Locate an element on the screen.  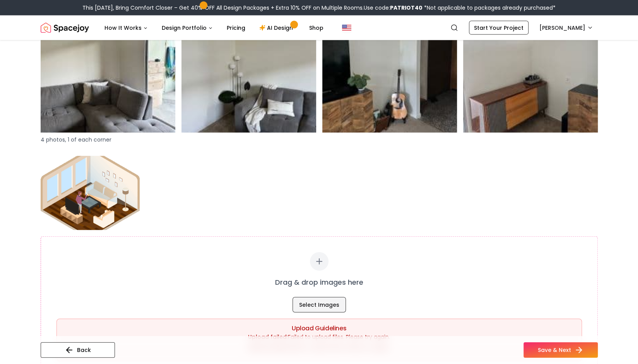
button: Back is located at coordinates (78, 350).